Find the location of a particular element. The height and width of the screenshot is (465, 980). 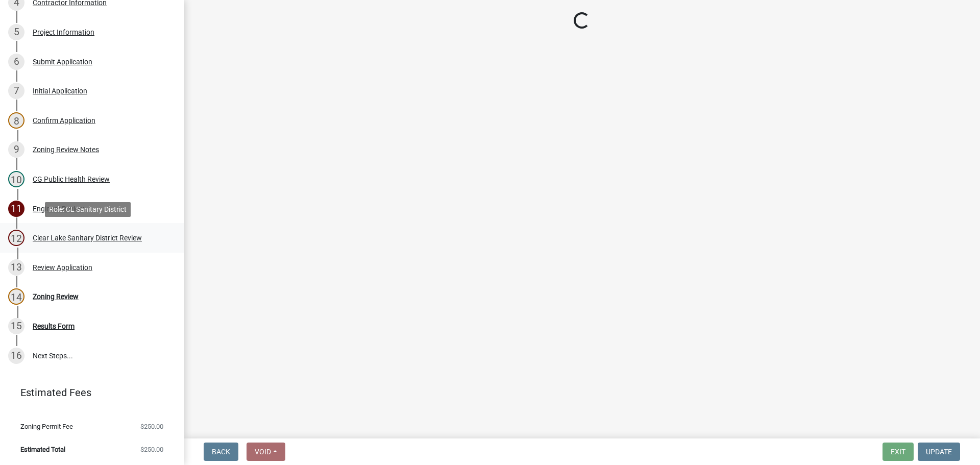

a: Estimated Fees is located at coordinates (88, 393).